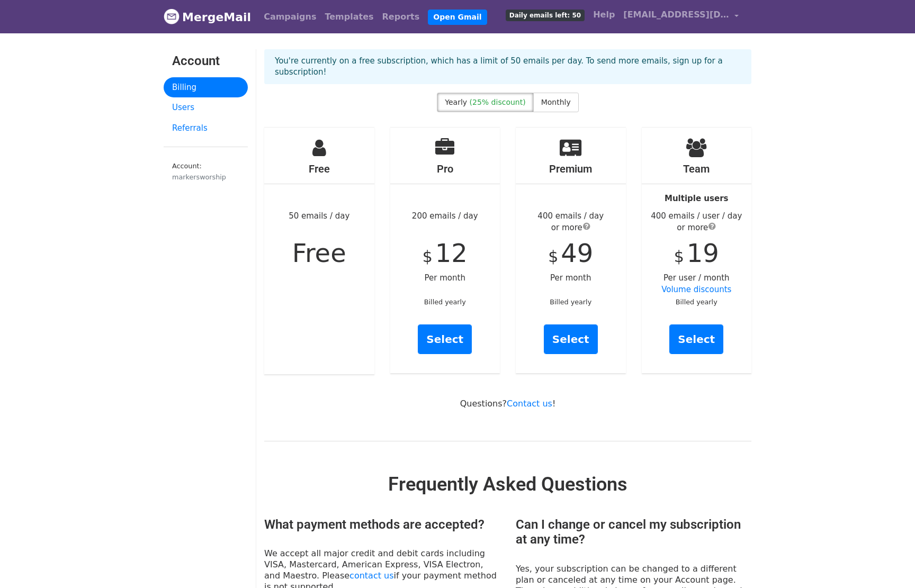 The width and height of the screenshot is (915, 588). I want to click on a: Campaigns, so click(289, 17).